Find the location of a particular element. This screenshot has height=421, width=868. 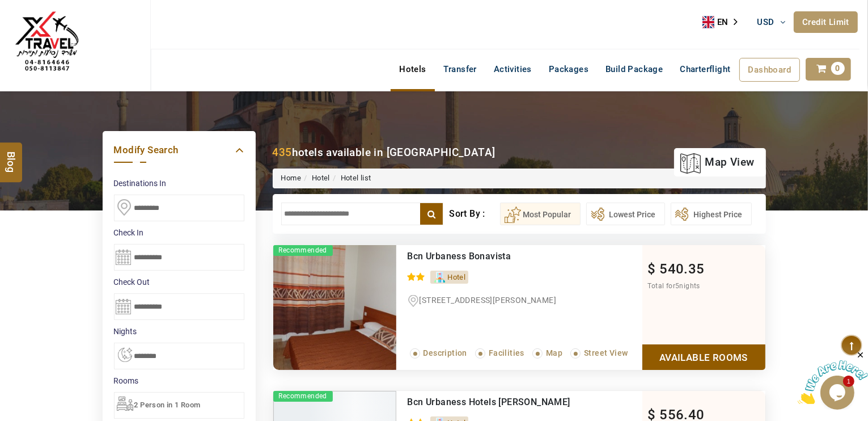

a: Show Rooms is located at coordinates (704, 357).